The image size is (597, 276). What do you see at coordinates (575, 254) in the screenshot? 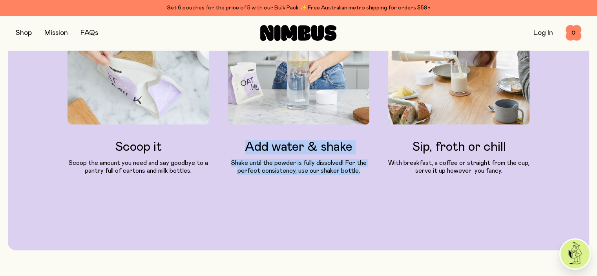
I see `img: agent` at bounding box center [575, 254].